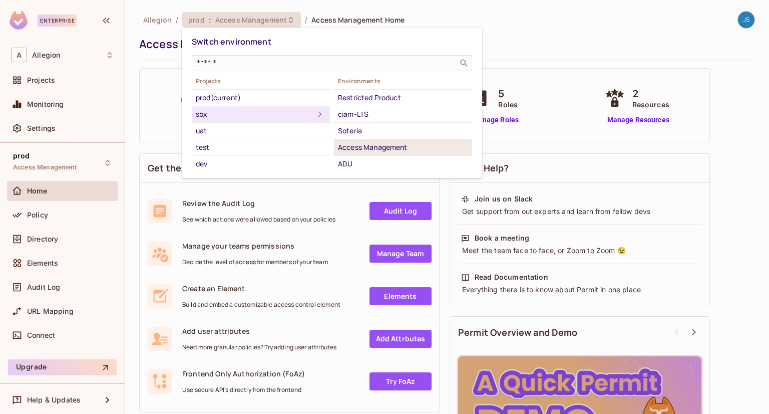 The height and width of the screenshot is (414, 769). Describe the element at coordinates (403, 98) in the screenshot. I see `div: Restricted Product` at that location.